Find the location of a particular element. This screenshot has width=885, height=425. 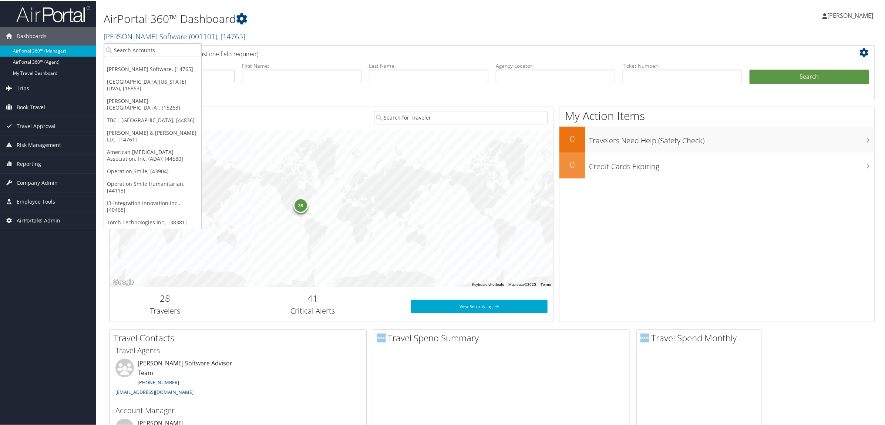

label: Last Name: is located at coordinates (428, 65).